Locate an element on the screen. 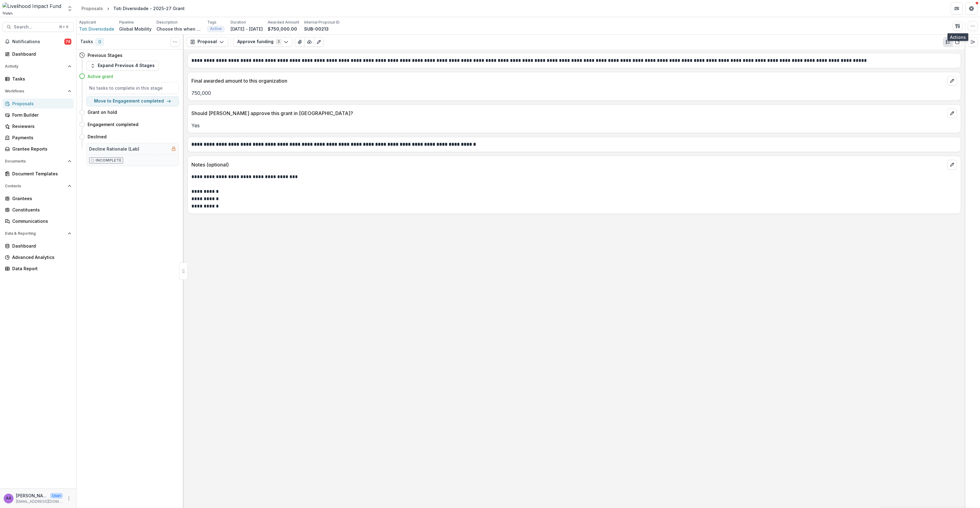 This screenshot has height=508, width=980. img: Livelihood Impact Fund logo is located at coordinates (33, 9).